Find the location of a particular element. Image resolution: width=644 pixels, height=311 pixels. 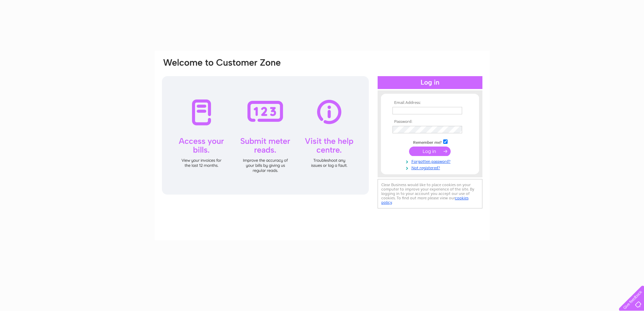

th: Password: is located at coordinates (430, 121).